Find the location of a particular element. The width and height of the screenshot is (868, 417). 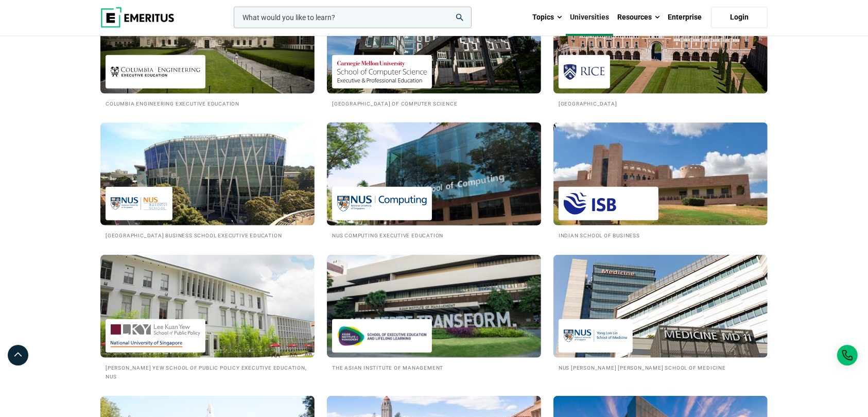

img: NUS Yong Loo Lin School of Medicine is located at coordinates (596, 335).